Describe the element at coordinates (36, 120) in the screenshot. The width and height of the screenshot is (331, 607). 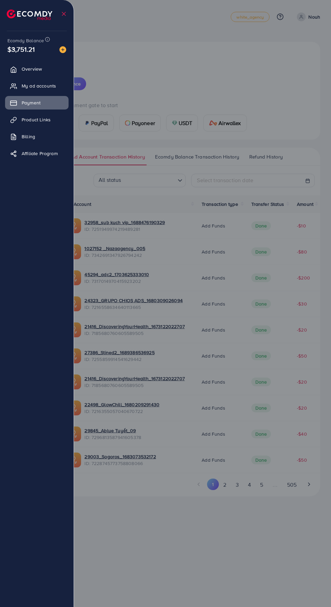
I see `span: Product Links` at that location.